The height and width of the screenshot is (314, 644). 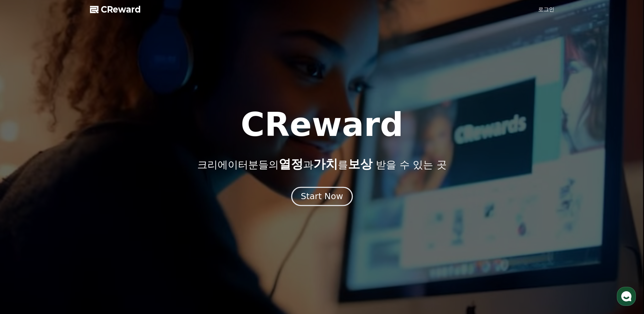 What do you see at coordinates (121, 10) in the screenshot?
I see `span: CReward` at bounding box center [121, 10].